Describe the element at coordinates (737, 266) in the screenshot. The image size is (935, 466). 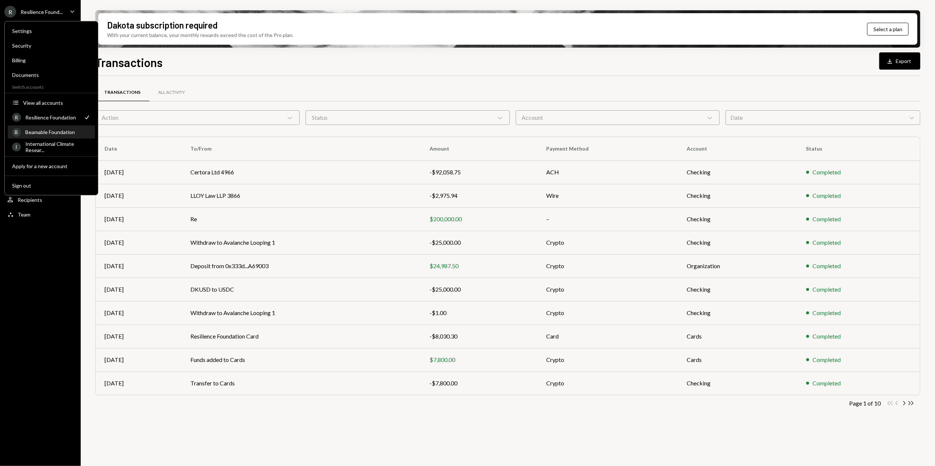
I see `td: Organization` at that location.